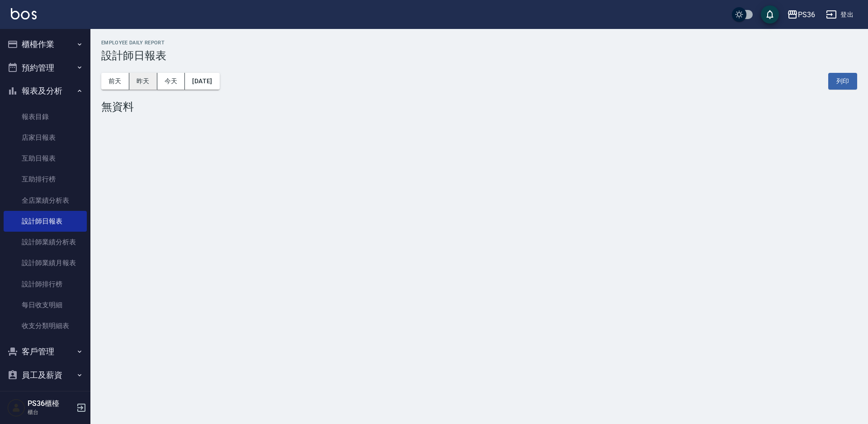 The width and height of the screenshot is (868, 424). Describe the element at coordinates (172, 81) in the screenshot. I see `button: 今天` at that location.